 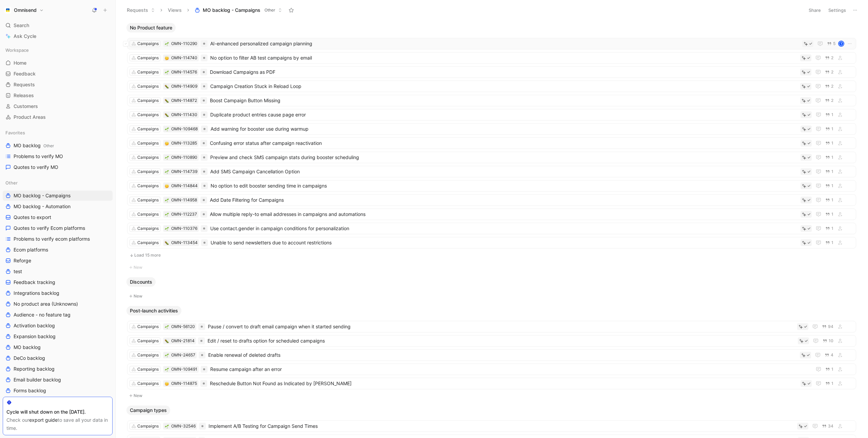 What do you see at coordinates (34, 283) in the screenshot?
I see `span: Feedback tracking` at bounding box center [34, 283].